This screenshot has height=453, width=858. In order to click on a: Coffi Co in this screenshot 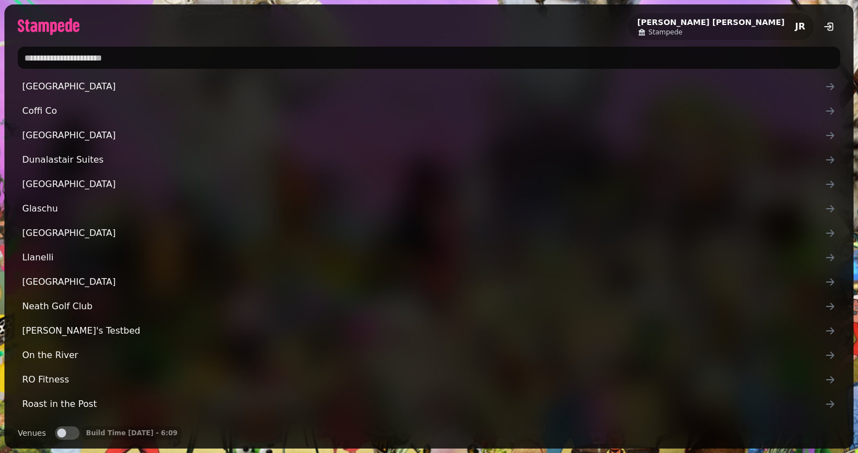, I will do `click(429, 111)`.